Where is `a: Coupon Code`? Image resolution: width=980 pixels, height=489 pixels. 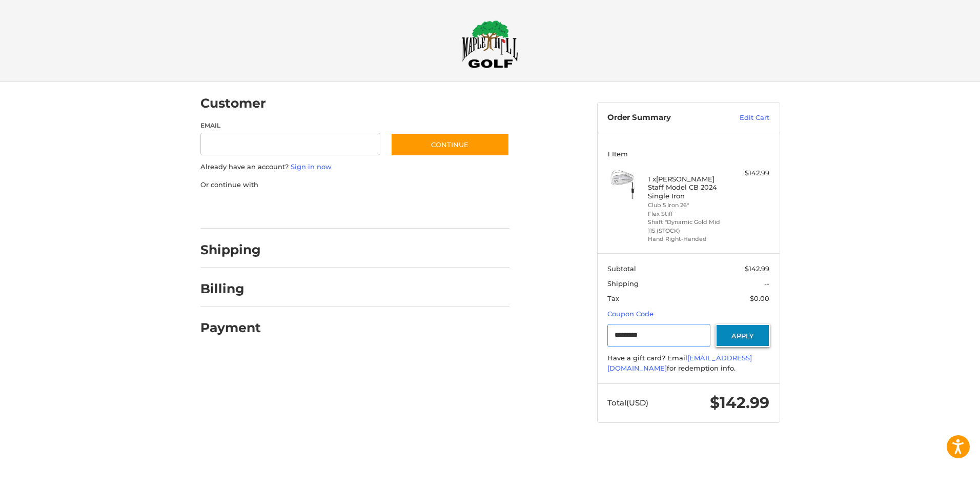
a: Coupon Code is located at coordinates (630, 314).